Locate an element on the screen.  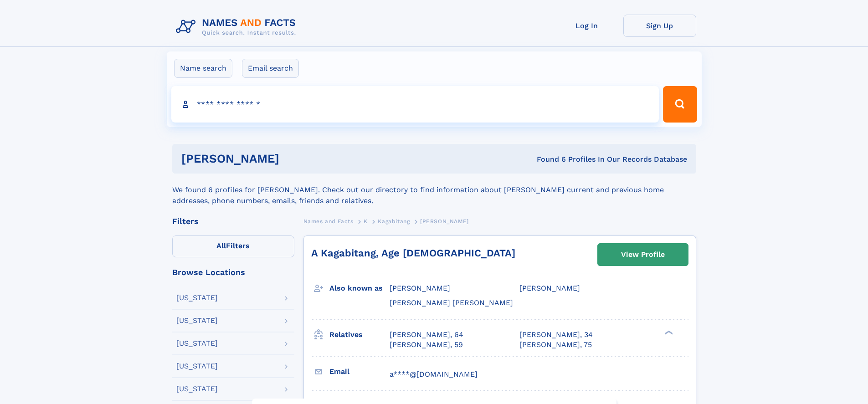
div: View Profile is located at coordinates (643, 255).